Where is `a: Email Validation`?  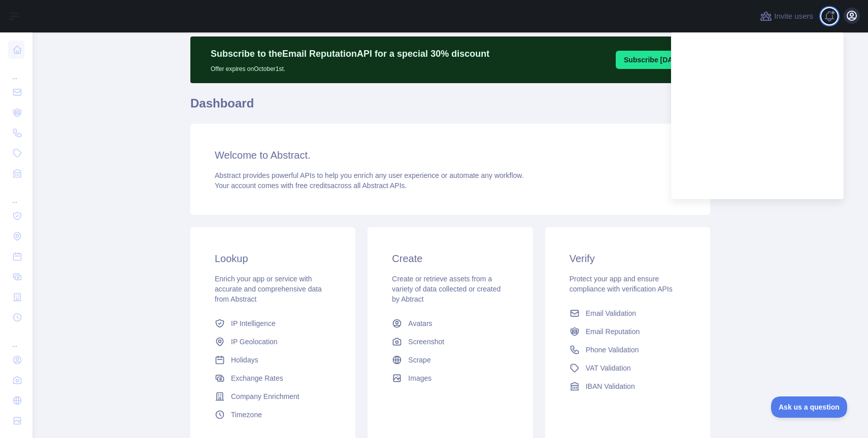
a: Email Validation is located at coordinates (627, 314).